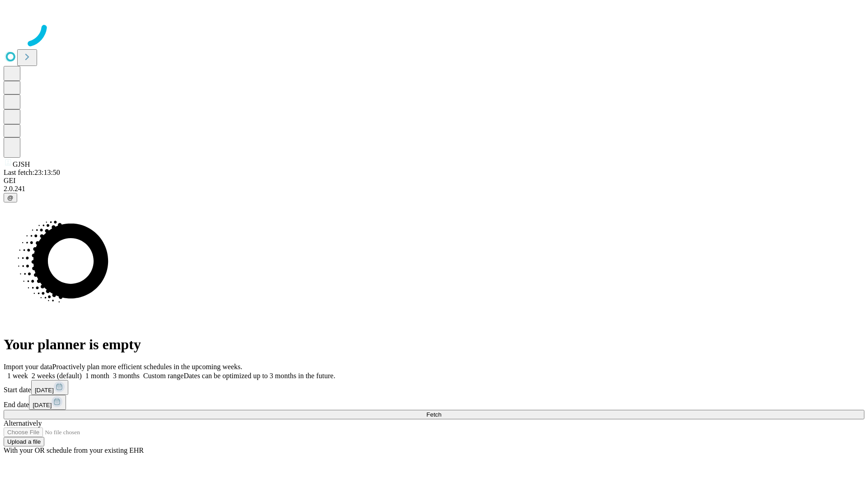  I want to click on span: 1 month, so click(97, 376).